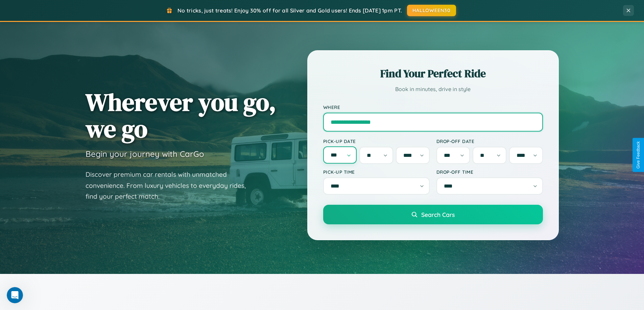 Image resolution: width=644 pixels, height=310 pixels. Describe the element at coordinates (431, 10) in the screenshot. I see `button: HALLOWEEN30` at that location.